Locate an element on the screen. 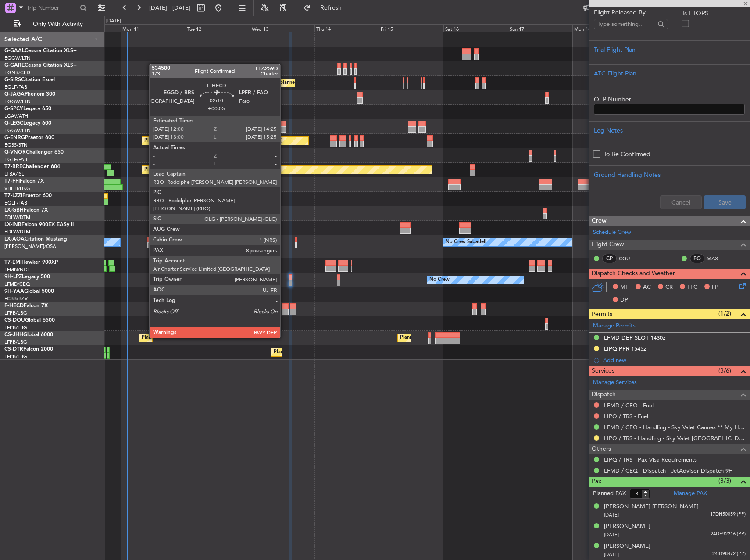 The width and height of the screenshot is (750, 560). span: AC is located at coordinates (648, 287).